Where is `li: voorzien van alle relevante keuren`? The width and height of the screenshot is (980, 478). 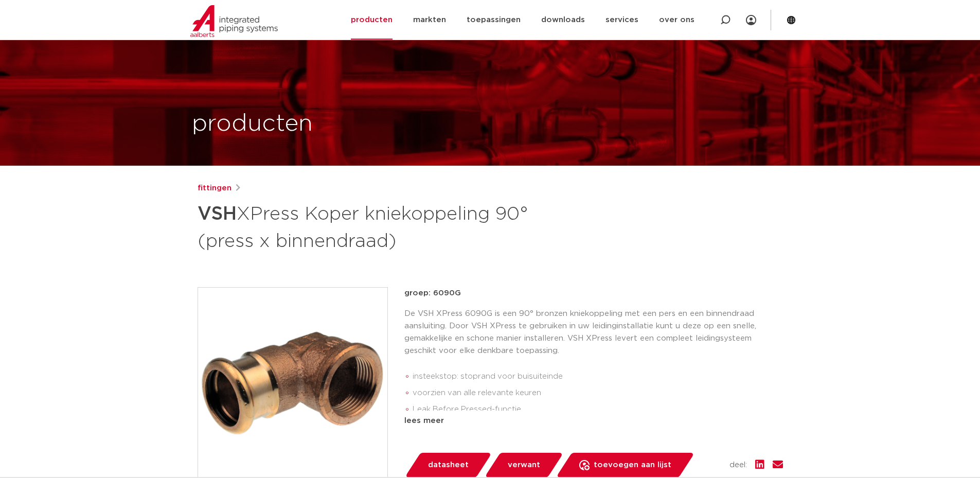 li: voorzien van alle relevante keuren is located at coordinates (598, 393).